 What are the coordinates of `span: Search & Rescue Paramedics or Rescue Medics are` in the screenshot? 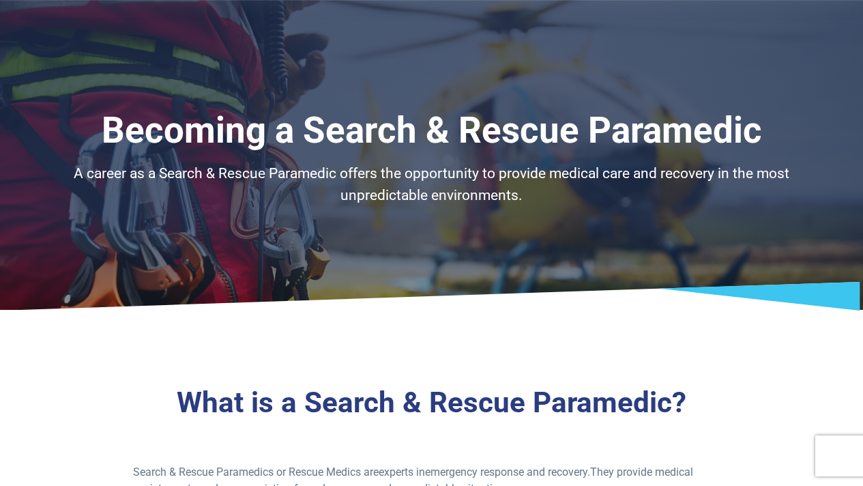 It's located at (256, 472).